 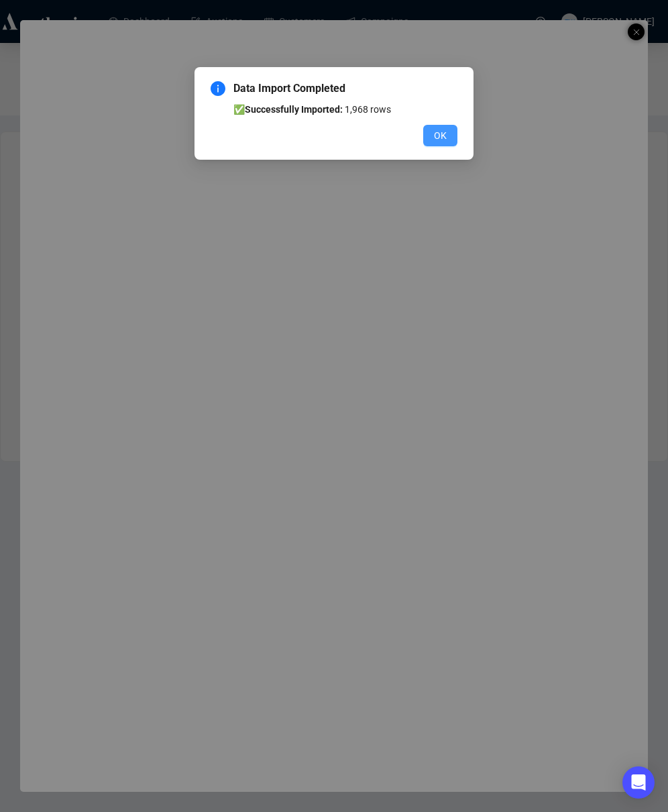 I want to click on div: Open Intercom Messenger, so click(x=638, y=782).